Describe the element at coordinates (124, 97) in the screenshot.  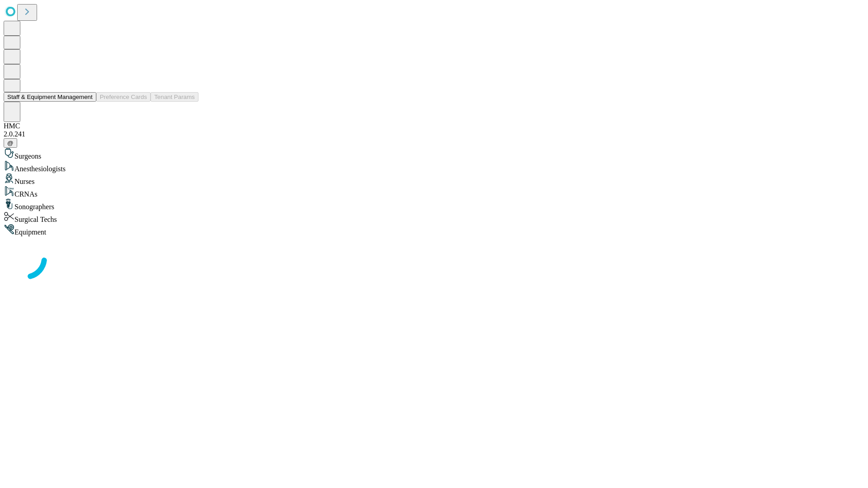
I see `button: Preference Cards` at that location.